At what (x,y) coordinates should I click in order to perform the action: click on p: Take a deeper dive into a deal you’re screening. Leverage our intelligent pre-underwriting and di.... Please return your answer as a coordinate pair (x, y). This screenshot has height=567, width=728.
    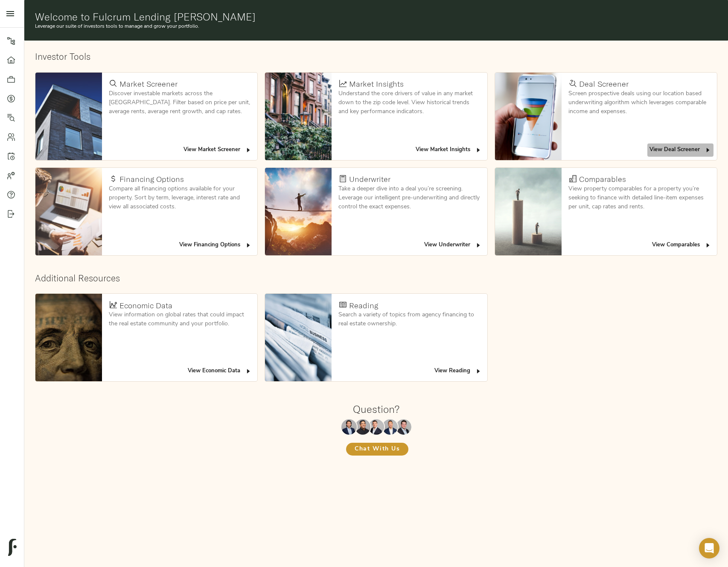
    Looking at the image, I should click on (409, 198).